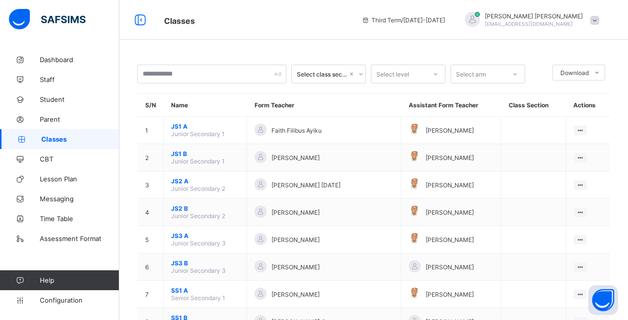 This screenshot has width=628, height=320. I want to click on th: Form Teacher, so click(324, 105).